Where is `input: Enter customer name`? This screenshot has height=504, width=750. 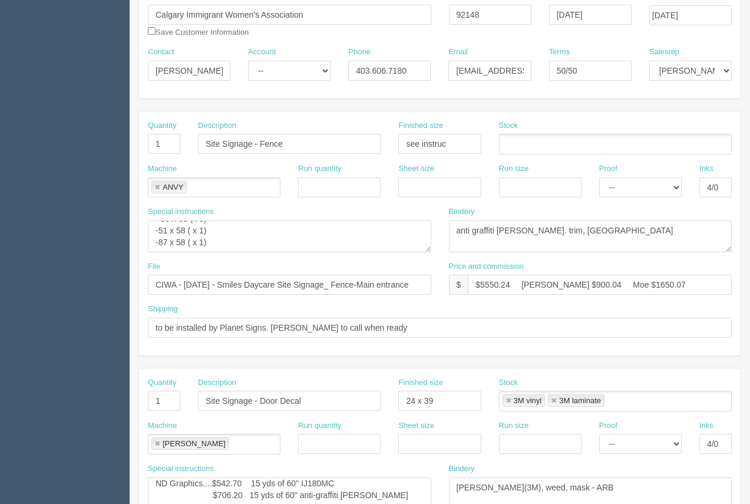 input: Enter customer name is located at coordinates (289, 15).